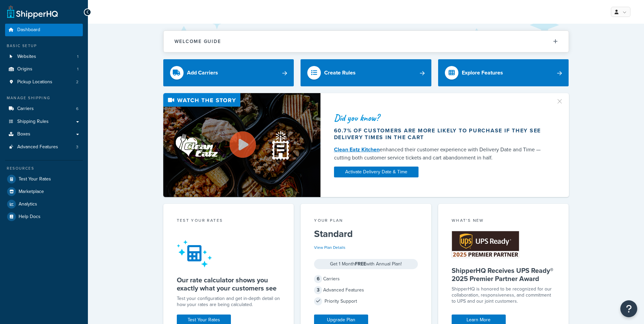 The image size is (644, 324). Describe the element at coordinates (28, 204) in the screenshot. I see `span: Analytics` at that location.